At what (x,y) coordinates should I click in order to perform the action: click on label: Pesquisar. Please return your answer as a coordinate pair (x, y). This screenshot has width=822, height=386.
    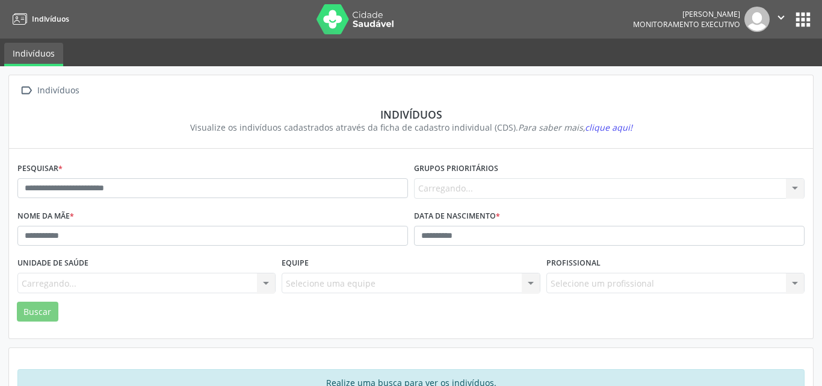
    Looking at the image, I should click on (40, 168).